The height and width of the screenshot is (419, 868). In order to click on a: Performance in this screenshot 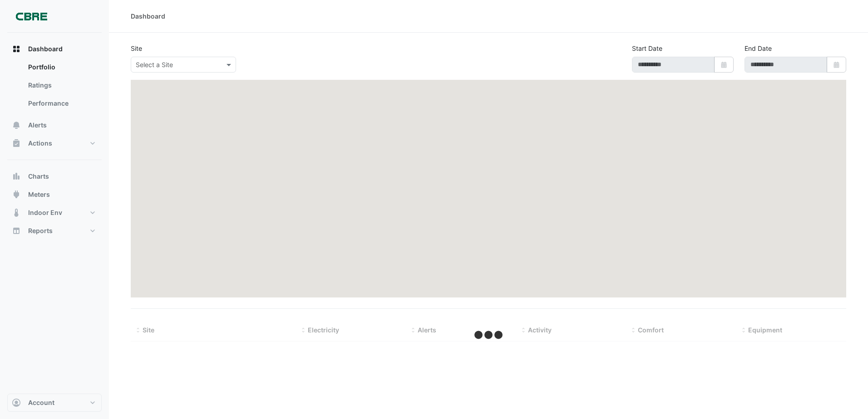, I will do `click(61, 103)`.